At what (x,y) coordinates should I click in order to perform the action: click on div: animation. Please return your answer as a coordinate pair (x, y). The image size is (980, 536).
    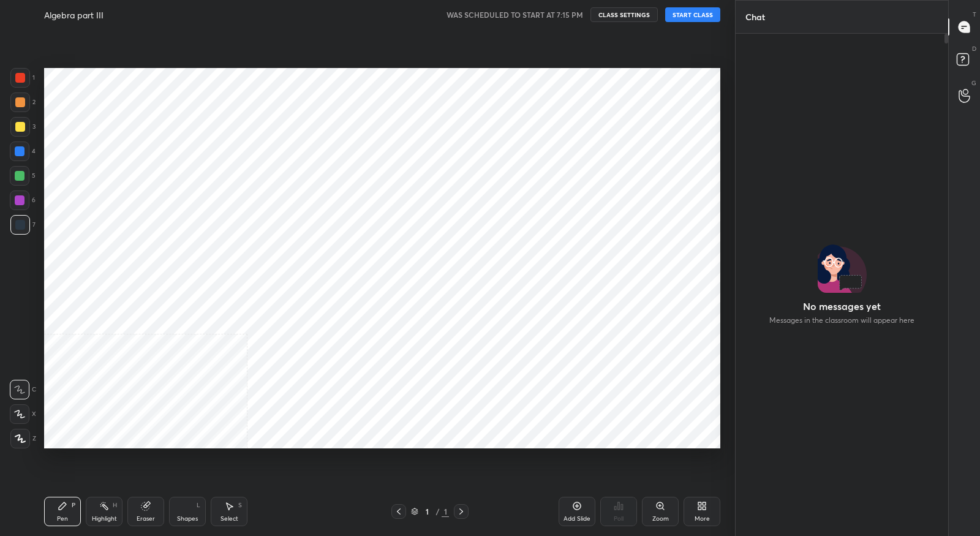
    Looking at the image, I should click on (187, 506).